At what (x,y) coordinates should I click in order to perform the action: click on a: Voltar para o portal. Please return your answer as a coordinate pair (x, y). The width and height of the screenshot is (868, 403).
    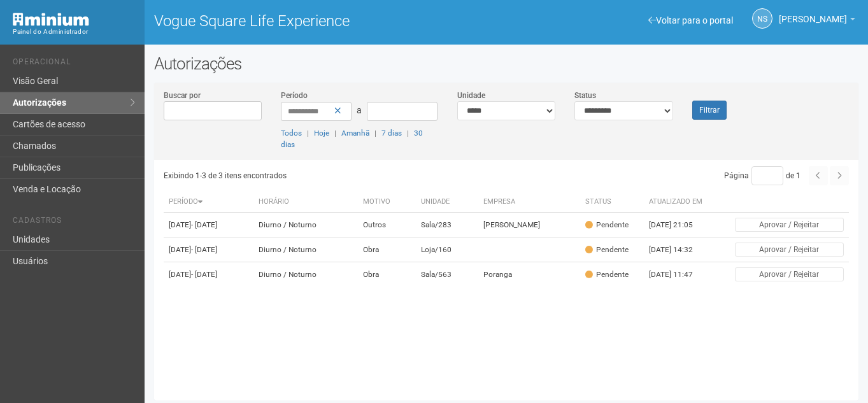
    Looking at the image, I should click on (690, 21).